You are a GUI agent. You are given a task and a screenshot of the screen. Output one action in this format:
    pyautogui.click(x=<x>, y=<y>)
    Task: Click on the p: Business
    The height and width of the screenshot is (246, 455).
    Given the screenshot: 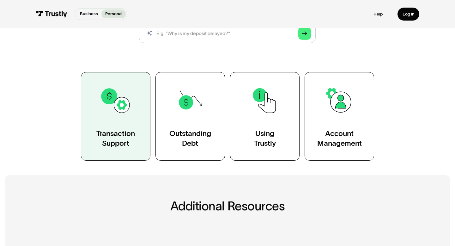 What is the action you would take?
    pyautogui.click(x=89, y=14)
    